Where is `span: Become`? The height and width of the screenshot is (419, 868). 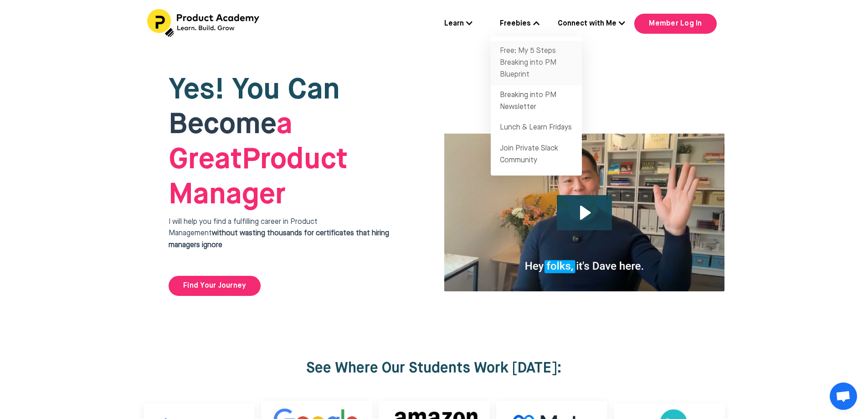 span: Become is located at coordinates (222, 125).